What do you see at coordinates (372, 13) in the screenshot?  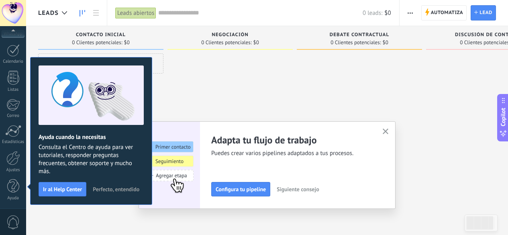 I see `span: 0 leads:` at bounding box center [372, 13].